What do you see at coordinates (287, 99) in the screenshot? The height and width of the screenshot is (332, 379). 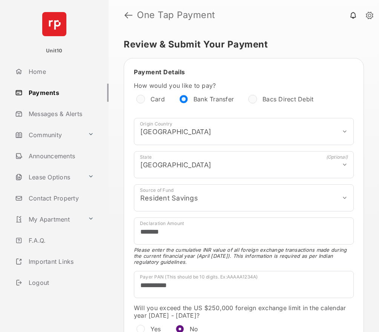 I see `label: Bacs Direct Debit` at bounding box center [287, 99].